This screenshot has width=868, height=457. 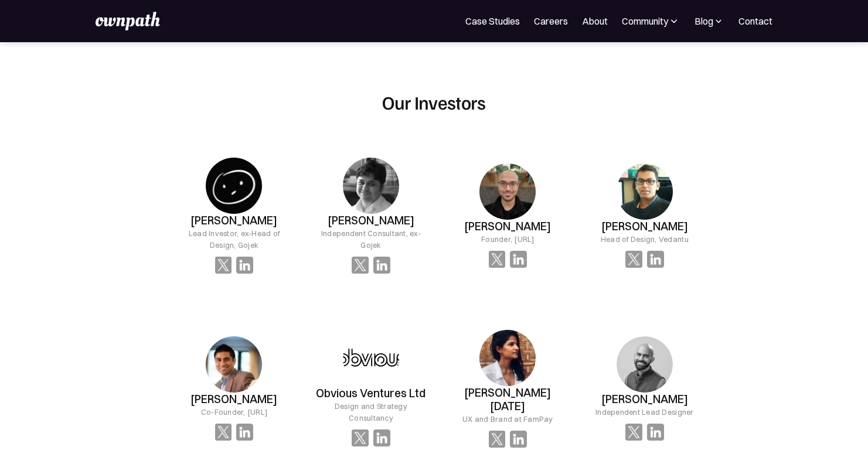 What do you see at coordinates (370, 412) in the screenshot?
I see `div: Design and Strategy Consultancy` at bounding box center [370, 412].